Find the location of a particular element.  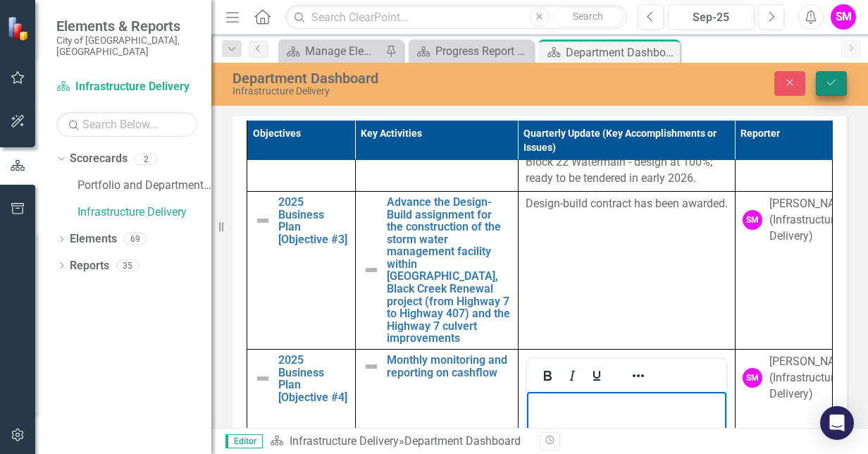

div: Infrastructure Delivery is located at coordinates (400, 91).